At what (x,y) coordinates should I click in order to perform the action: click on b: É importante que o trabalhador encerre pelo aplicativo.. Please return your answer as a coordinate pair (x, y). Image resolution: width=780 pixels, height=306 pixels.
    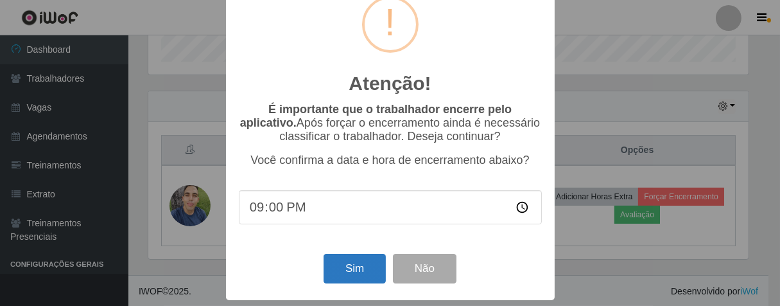
    Looking at the image, I should click on (376, 116).